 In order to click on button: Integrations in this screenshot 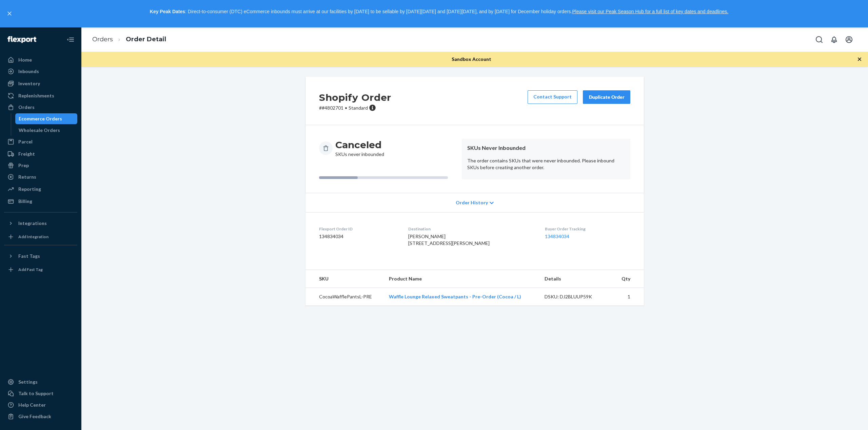, I will do `click(41, 223)`.